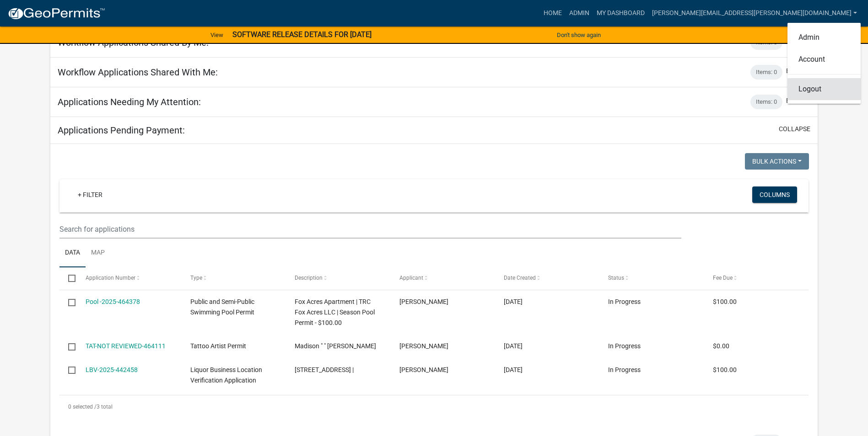  Describe the element at coordinates (513, 301) in the screenshot. I see `span: 08/15/2025` at that location.